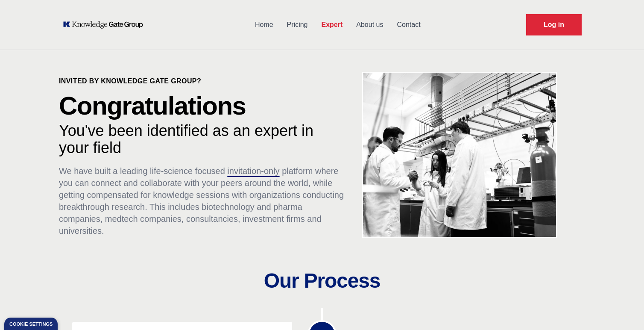 Image resolution: width=644 pixels, height=330 pixels. What do you see at coordinates (203, 139) in the screenshot?
I see `p: You've been identified as an expert in your field` at bounding box center [203, 139].